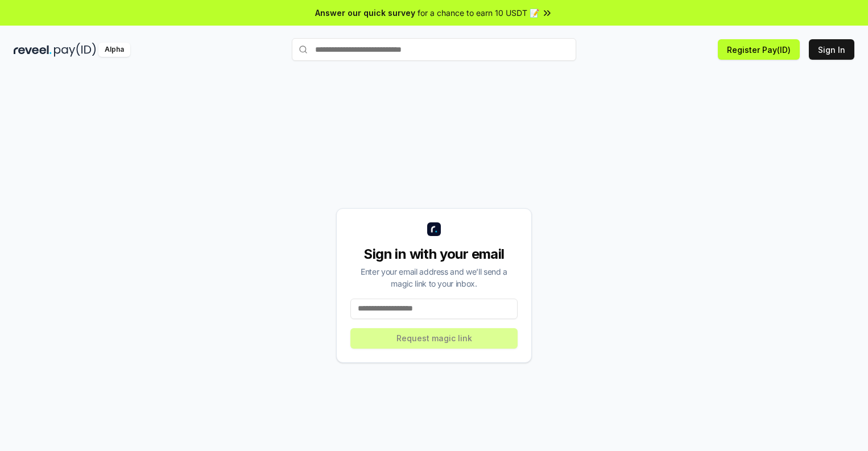 The height and width of the screenshot is (451, 868). Describe the element at coordinates (366, 12) in the screenshot. I see `span: Answer our quick survey` at that location.